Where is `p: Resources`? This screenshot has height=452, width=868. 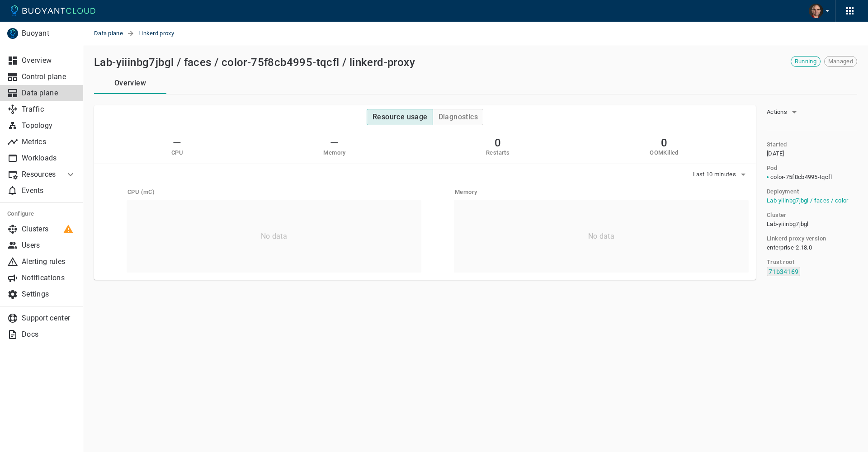
p: Resources is located at coordinates (40, 175).